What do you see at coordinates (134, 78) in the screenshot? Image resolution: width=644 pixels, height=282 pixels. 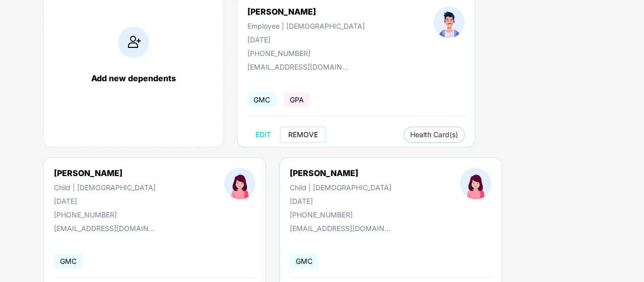 I see `div: Add new dependents` at bounding box center [134, 78].